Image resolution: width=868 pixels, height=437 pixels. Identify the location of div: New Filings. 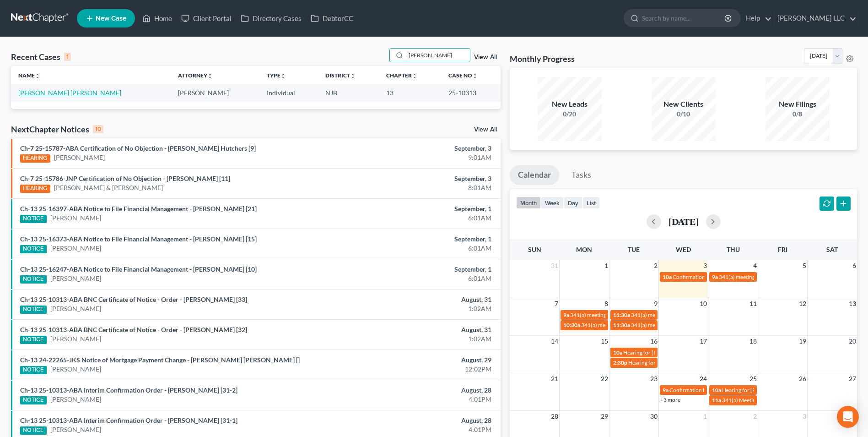
(797, 104).